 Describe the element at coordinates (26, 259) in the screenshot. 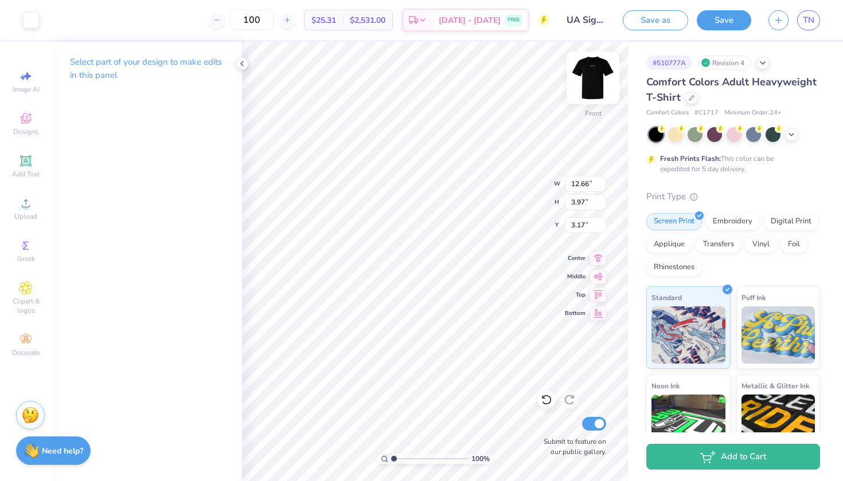

I see `span: Greek` at that location.